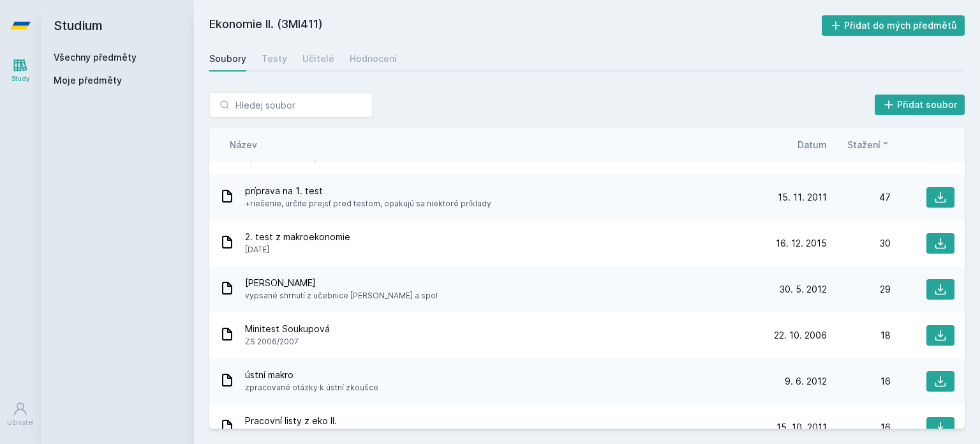 This screenshot has width=980, height=444. I want to click on div: Hodnocení, so click(373, 59).